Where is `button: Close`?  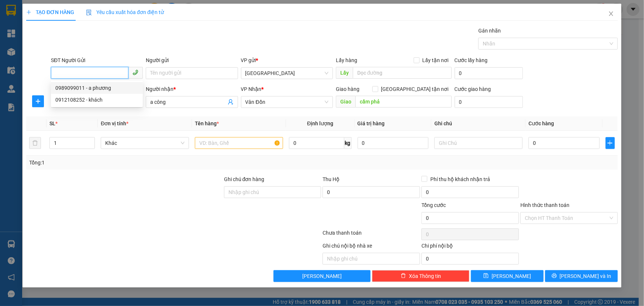 button: Close is located at coordinates (611, 14).